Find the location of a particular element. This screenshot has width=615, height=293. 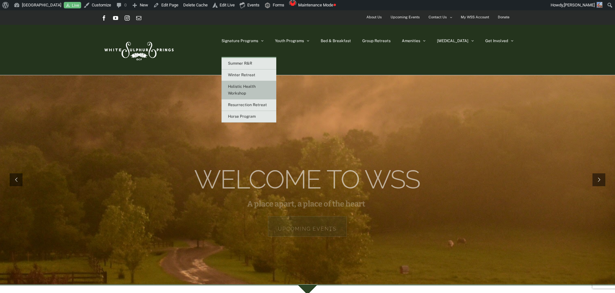

nav: Main Menu is located at coordinates (367, 41).